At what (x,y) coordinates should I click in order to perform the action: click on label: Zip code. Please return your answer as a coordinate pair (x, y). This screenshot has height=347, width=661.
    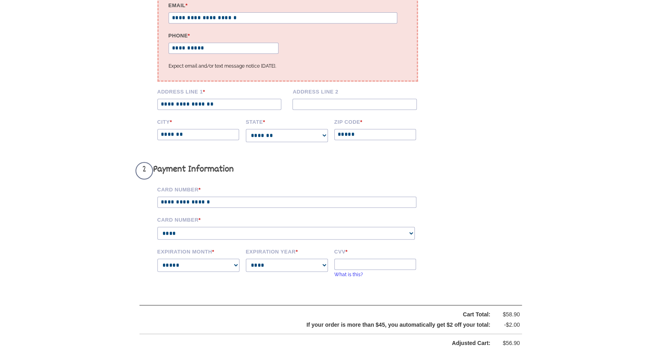
    Looking at the image, I should click on (376, 121).